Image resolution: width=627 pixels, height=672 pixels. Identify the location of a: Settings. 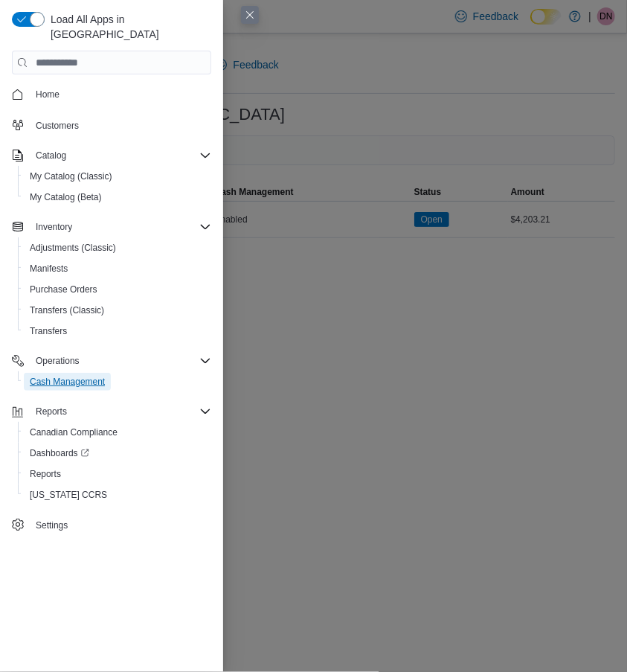
(51, 526).